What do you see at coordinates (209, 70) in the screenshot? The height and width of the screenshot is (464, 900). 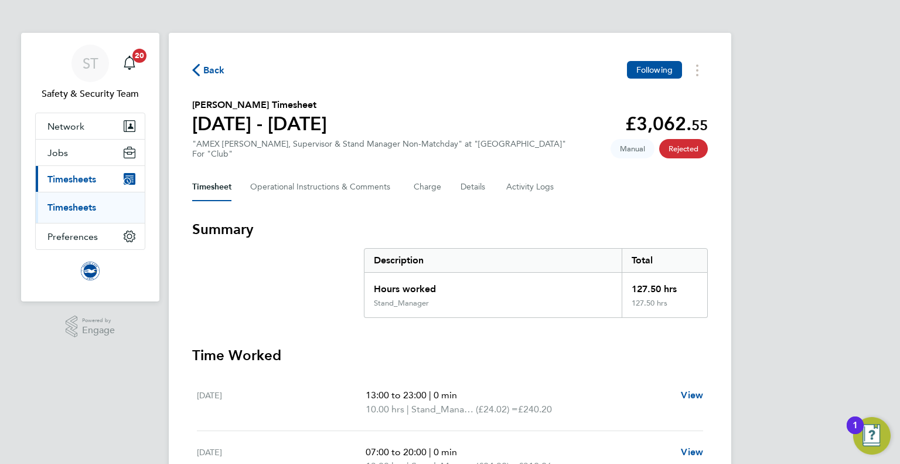 I see `button: Back` at bounding box center [209, 70].